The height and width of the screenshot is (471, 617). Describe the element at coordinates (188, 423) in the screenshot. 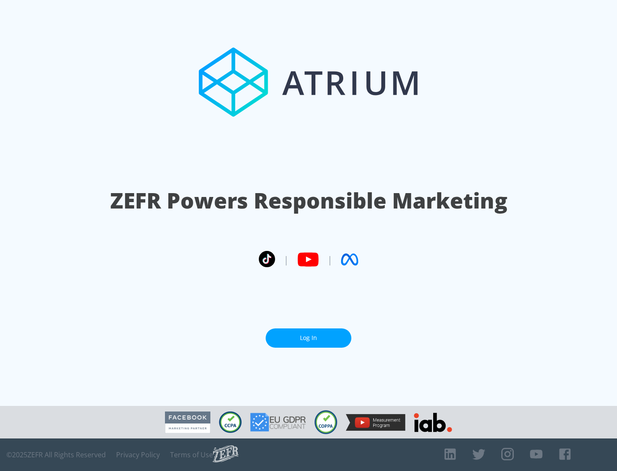

I see `img: Facebook Marketing Partner` at that location.